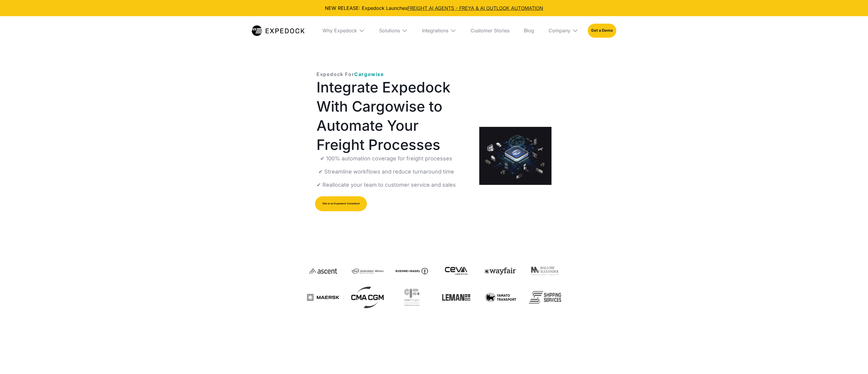 The height and width of the screenshot is (374, 868). Describe the element at coordinates (350, 75) in the screenshot. I see `p: Expedock For` at that location.